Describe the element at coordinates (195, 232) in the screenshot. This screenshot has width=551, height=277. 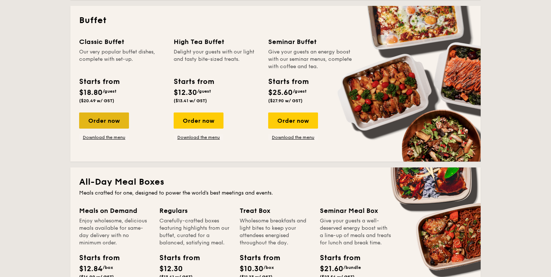
I see `div: Carefully-crafted boxes featuring highlights from our buffet, curated for a balanced, satisfying ...` at that location.